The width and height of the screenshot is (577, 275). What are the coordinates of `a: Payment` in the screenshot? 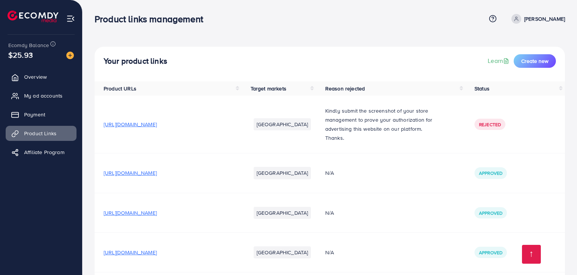 It's located at (41, 115).